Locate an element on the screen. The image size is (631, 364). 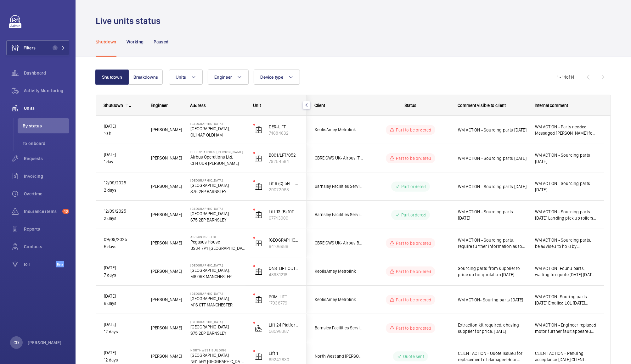
span: CLIENT ACTION - Quote issued for replacement of damaged door motor belts and safety edges, pendin... is located at coordinates (492, 356).